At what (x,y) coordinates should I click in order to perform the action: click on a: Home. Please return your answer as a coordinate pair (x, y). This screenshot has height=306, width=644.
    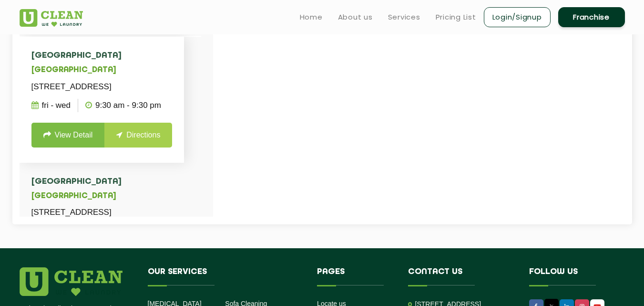
    Looking at the image, I should click on (311, 17).